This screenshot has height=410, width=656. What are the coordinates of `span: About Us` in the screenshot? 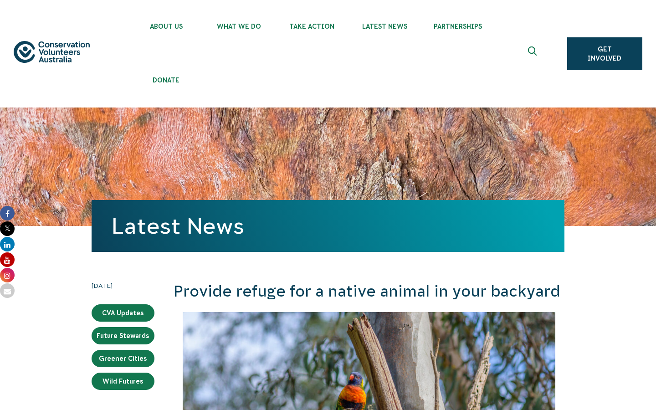 It's located at (166, 26).